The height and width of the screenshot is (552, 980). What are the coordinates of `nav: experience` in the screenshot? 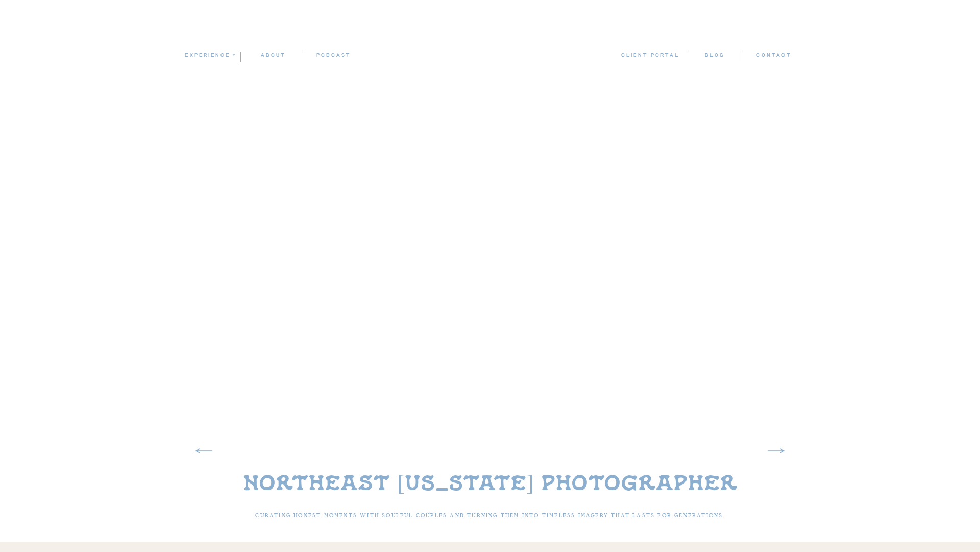 It's located at (208, 55).